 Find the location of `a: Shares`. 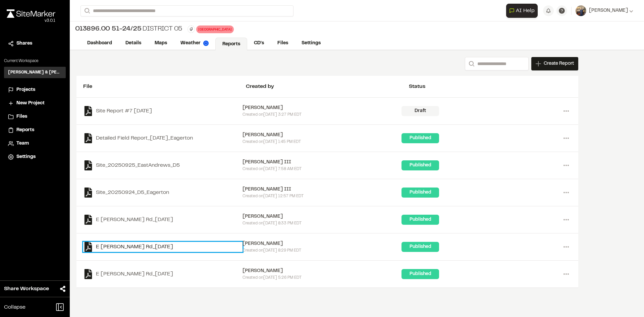

a: Shares is located at coordinates (35, 44).